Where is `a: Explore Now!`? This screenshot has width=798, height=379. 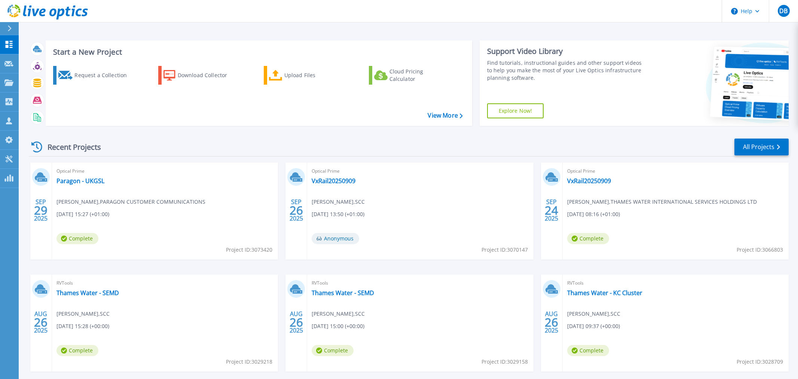 a: Explore Now! is located at coordinates (516, 111).